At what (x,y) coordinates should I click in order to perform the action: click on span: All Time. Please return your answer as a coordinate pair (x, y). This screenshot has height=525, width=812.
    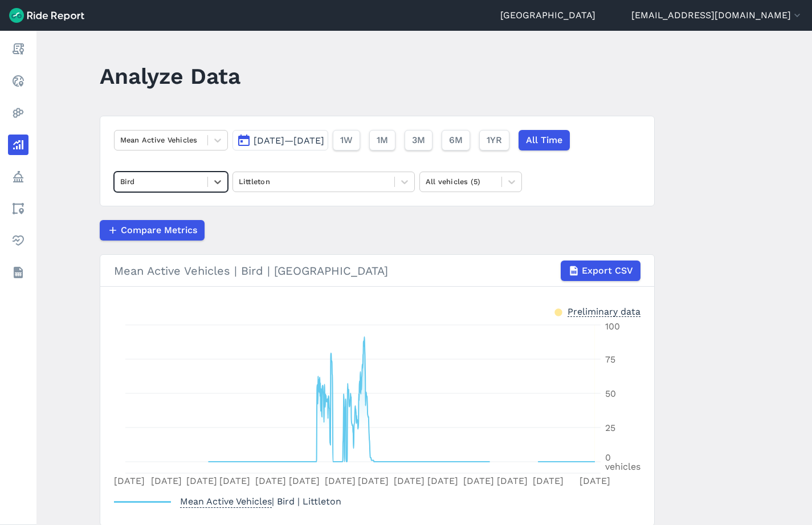
    Looking at the image, I should click on (544, 140).